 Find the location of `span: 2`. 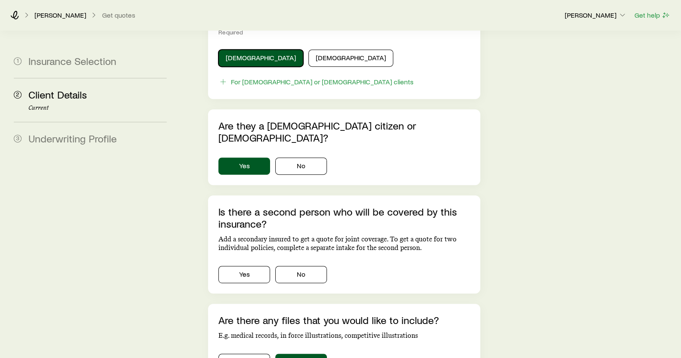

span: 2 is located at coordinates (18, 95).